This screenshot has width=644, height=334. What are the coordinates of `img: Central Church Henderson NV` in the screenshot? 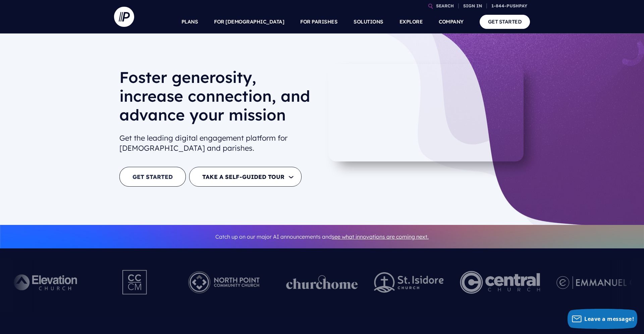 It's located at (500, 282).